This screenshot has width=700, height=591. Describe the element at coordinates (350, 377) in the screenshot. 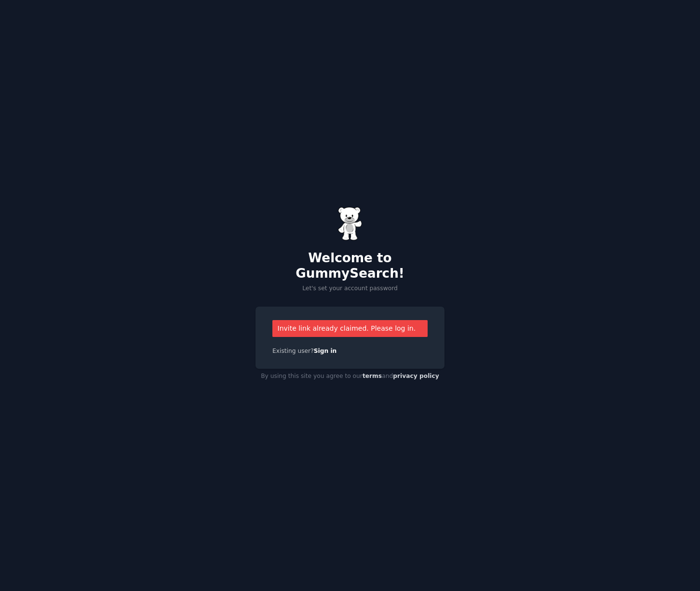

I see `div: By using this site you agree to our and` at that location.